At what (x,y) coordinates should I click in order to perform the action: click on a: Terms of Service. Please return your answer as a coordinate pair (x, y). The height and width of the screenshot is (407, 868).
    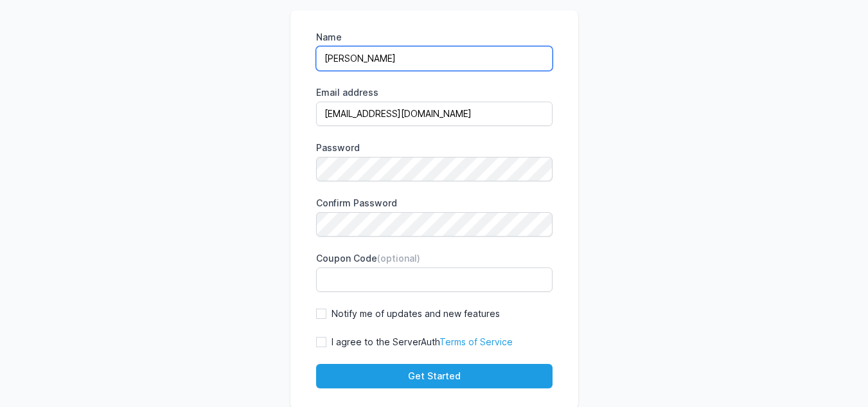
    Looking at the image, I should click on (476, 342).